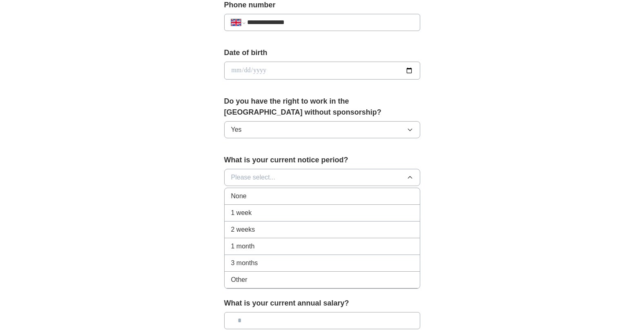  What do you see at coordinates (322, 53) in the screenshot?
I see `label: Date of birth` at bounding box center [322, 53].